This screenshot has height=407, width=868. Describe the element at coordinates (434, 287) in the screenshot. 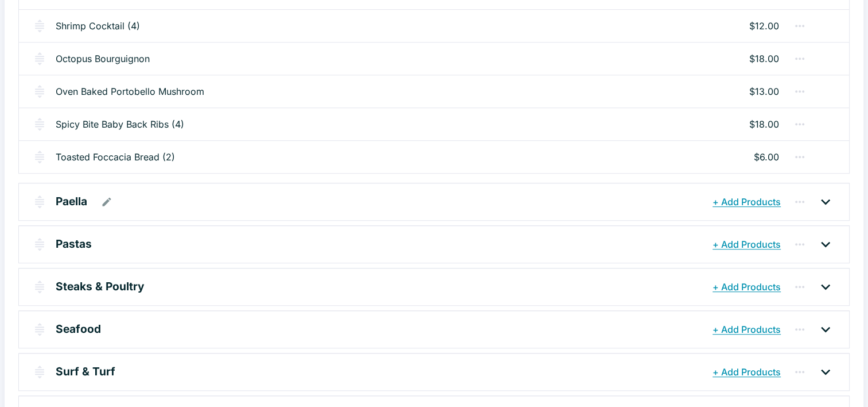

I see `div: Steaks & Poultry+ Add Products` at that location.